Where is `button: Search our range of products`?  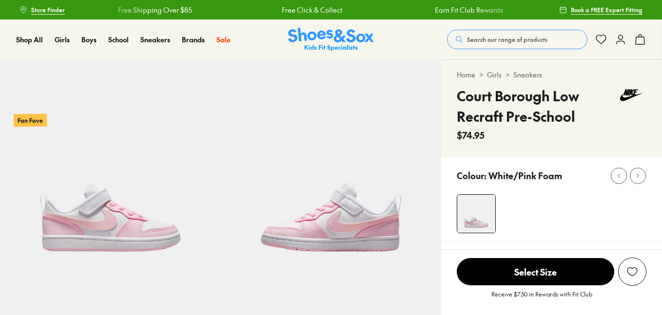 button: Search our range of products is located at coordinates (517, 39).